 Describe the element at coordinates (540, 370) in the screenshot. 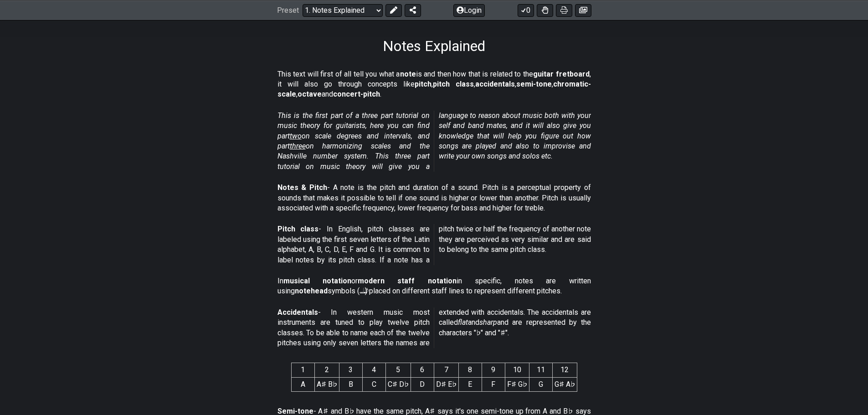

I see `th: 11` at that location.